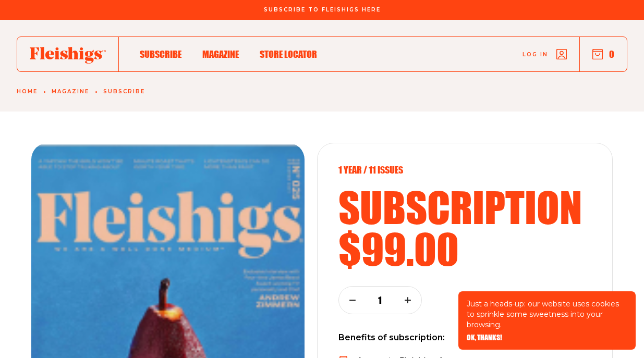 The width and height of the screenshot is (644, 358). I want to click on p: Benefits of subscription:, so click(465, 338).